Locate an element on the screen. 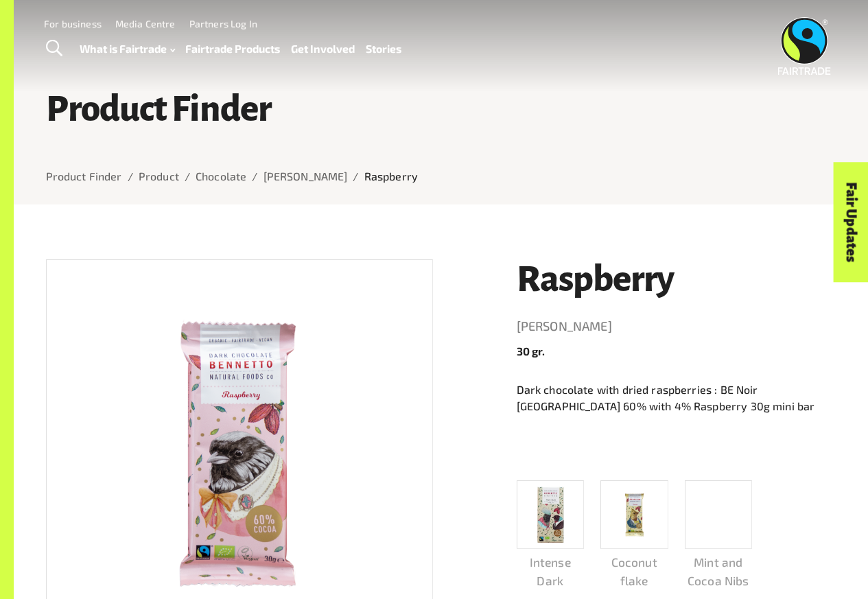 The image size is (868, 599). a: Toggle Search is located at coordinates (53, 49).